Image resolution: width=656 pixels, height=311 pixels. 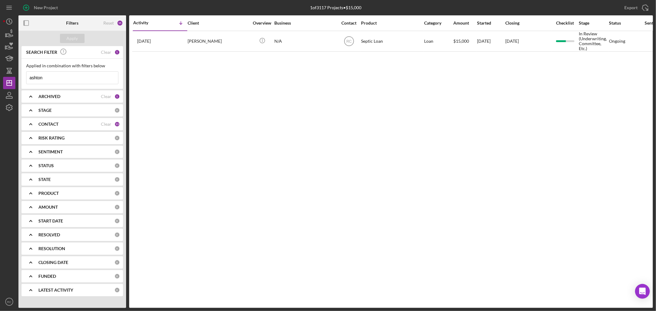 I want to click on div: Checklist, so click(x=565, y=23).